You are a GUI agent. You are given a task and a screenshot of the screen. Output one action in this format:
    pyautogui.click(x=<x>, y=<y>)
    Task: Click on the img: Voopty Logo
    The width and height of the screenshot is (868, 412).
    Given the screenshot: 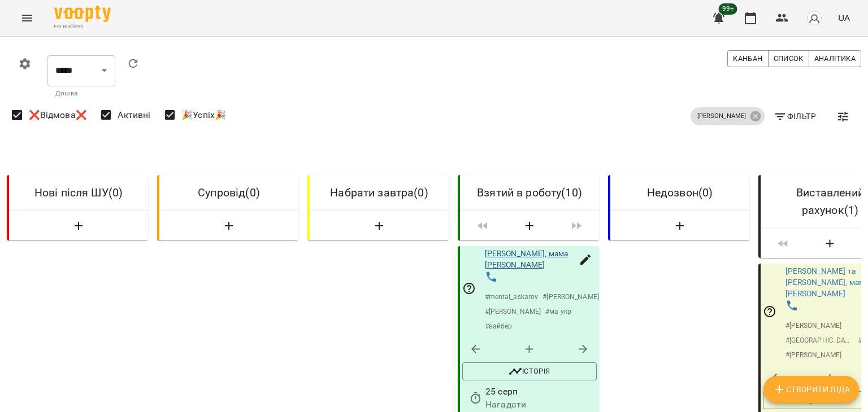 What is the action you would take?
    pyautogui.click(x=82, y=13)
    